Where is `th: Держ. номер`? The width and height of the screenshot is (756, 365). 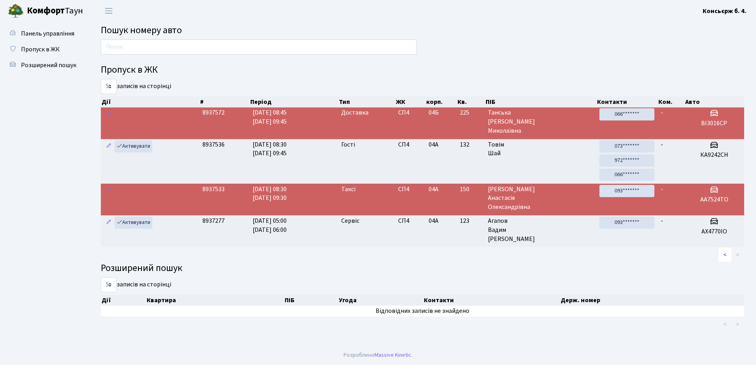 th: Держ. номер is located at coordinates (652, 301).